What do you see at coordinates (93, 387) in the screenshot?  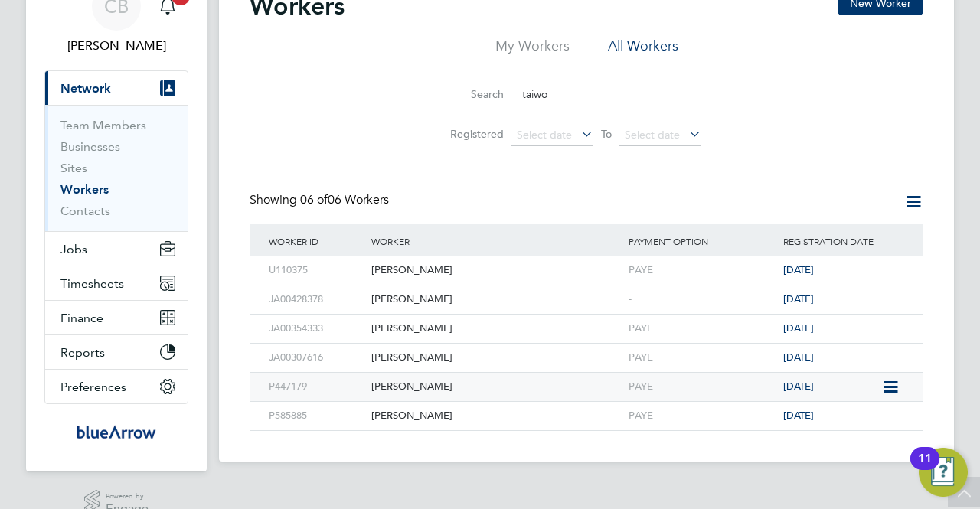 I see `span: Preferences` at bounding box center [93, 387].